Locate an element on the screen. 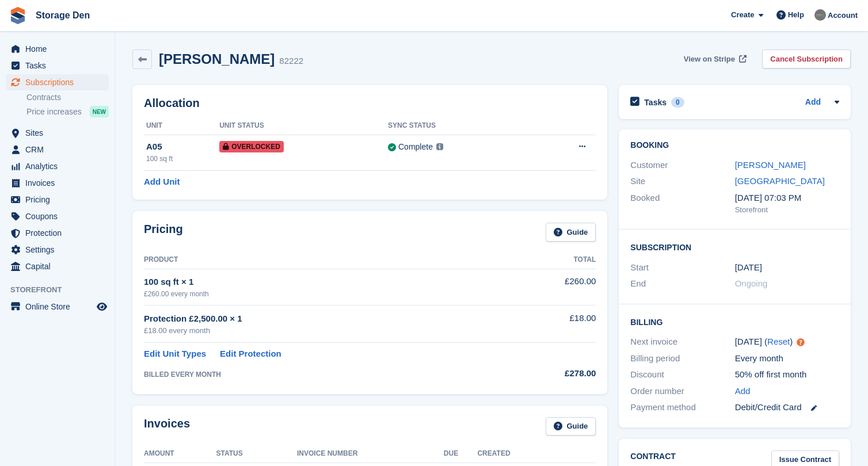 This screenshot has height=466, width=868. div: 0 is located at coordinates (677, 102).